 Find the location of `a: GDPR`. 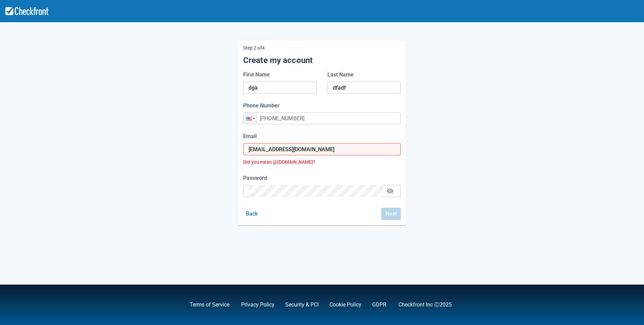

a: GDPR is located at coordinates (379, 304).